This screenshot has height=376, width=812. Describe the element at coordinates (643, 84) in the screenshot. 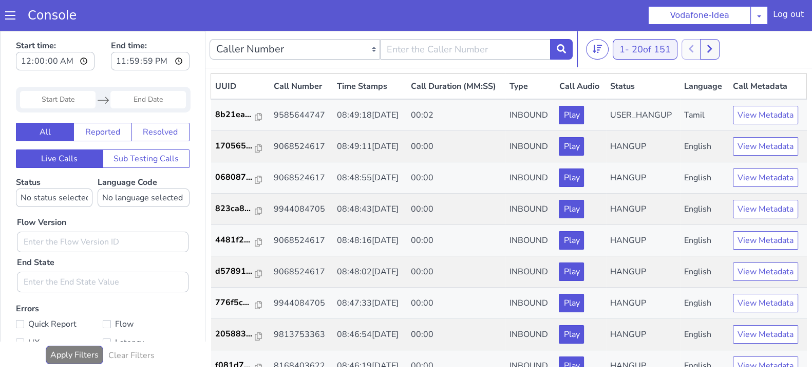

I see `td: USER_HANGUP` at that location.